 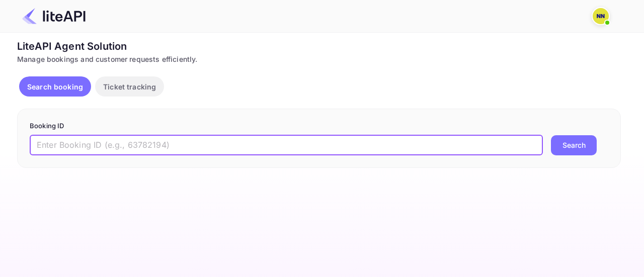 What do you see at coordinates (54, 16) in the screenshot?
I see `img: LiteAPI Logo` at bounding box center [54, 16].